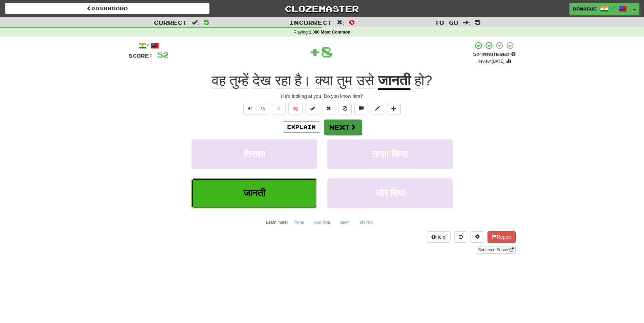 The height and width of the screenshot is (323, 644). What do you see at coordinates (394, 81) in the screenshot?
I see `u: जानती` at bounding box center [394, 81].